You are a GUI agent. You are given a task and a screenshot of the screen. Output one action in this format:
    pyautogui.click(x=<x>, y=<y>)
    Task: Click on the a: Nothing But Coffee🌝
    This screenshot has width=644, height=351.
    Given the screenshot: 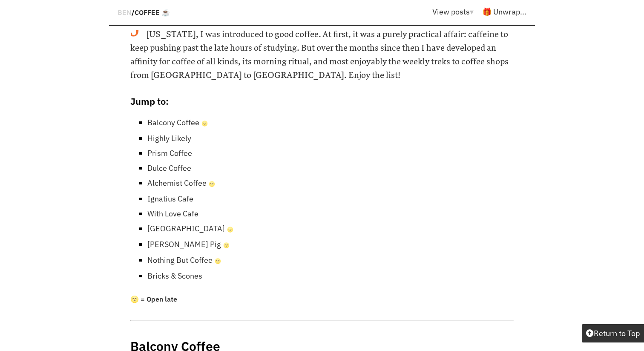 What is the action you would take?
    pyautogui.click(x=184, y=260)
    